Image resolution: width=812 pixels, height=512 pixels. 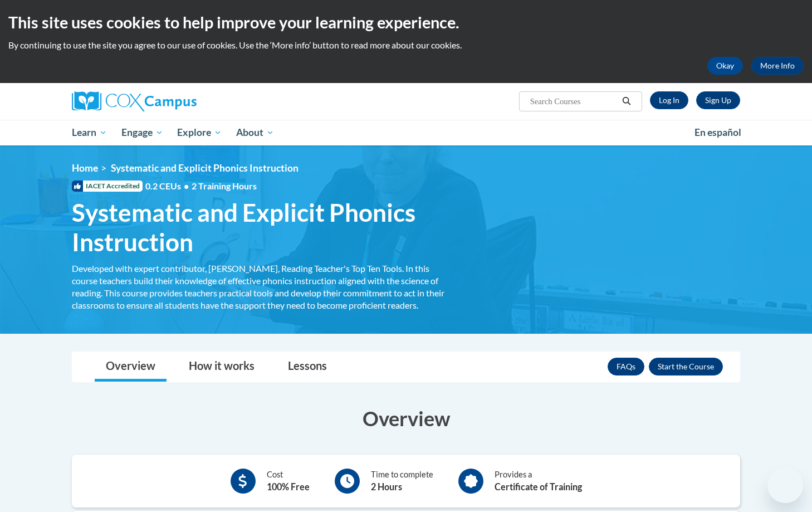 I want to click on button: Enroll, so click(x=686, y=366).